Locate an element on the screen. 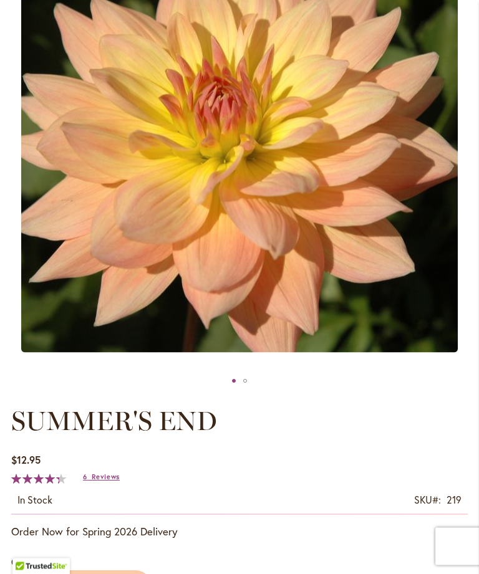 This screenshot has height=574, width=479. span: 6 is located at coordinates (85, 478).